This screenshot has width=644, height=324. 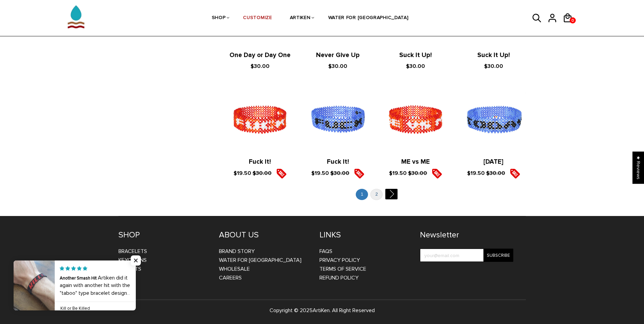 What do you see at coordinates (237, 251) in the screenshot?
I see `a: BRAND STORY` at bounding box center [237, 251].